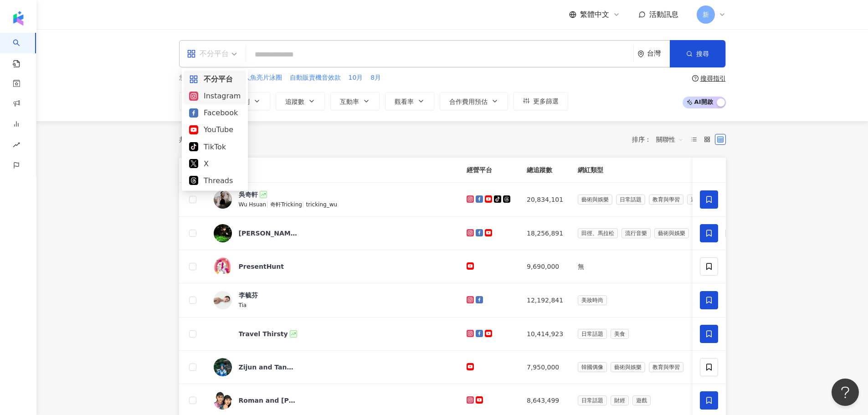  What do you see at coordinates (595, 15) in the screenshot?
I see `span: 繁體中文` at bounding box center [595, 15].